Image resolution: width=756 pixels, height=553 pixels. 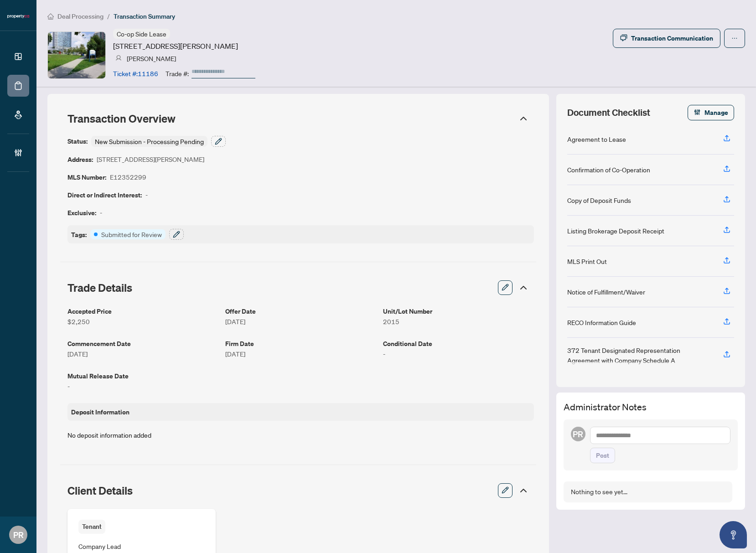 What do you see at coordinates (300, 435) in the screenshot?
I see `p: No deposit information added` at bounding box center [300, 435].